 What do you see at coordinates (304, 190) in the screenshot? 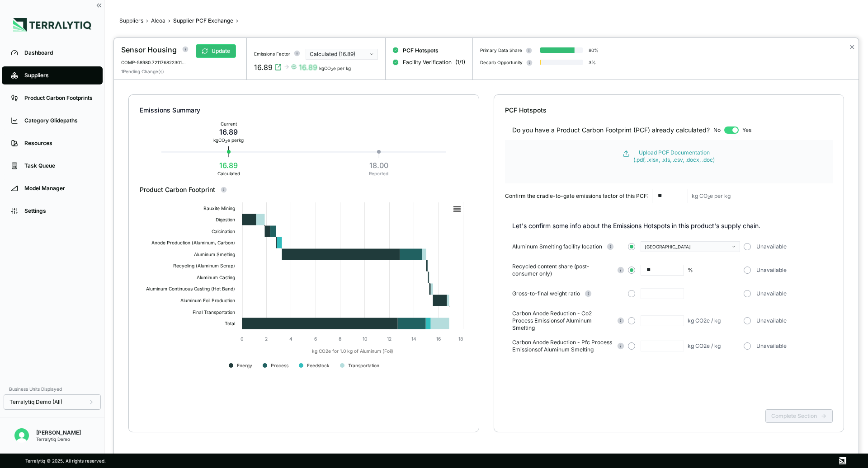
I see `div: Product Carbon Footprint` at bounding box center [304, 190].